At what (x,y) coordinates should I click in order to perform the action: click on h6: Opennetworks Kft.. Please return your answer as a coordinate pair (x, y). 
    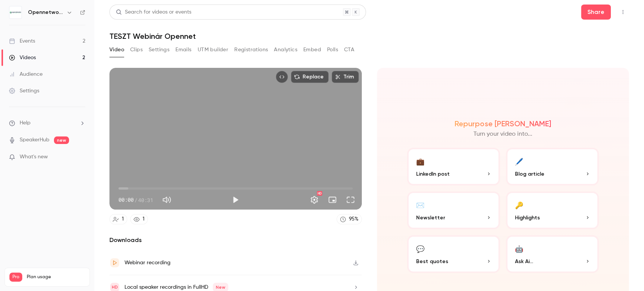
    Looking at the image, I should click on (45, 12).